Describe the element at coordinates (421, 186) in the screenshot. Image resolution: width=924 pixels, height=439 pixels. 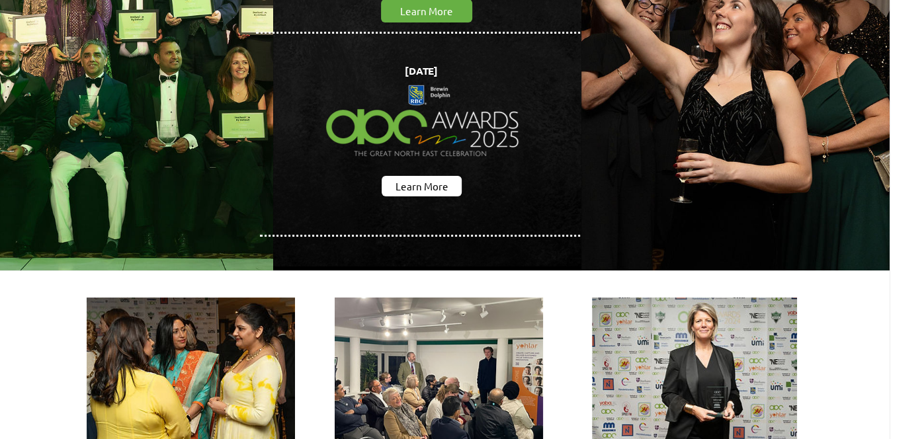
I see `a: Learn More` at that location.